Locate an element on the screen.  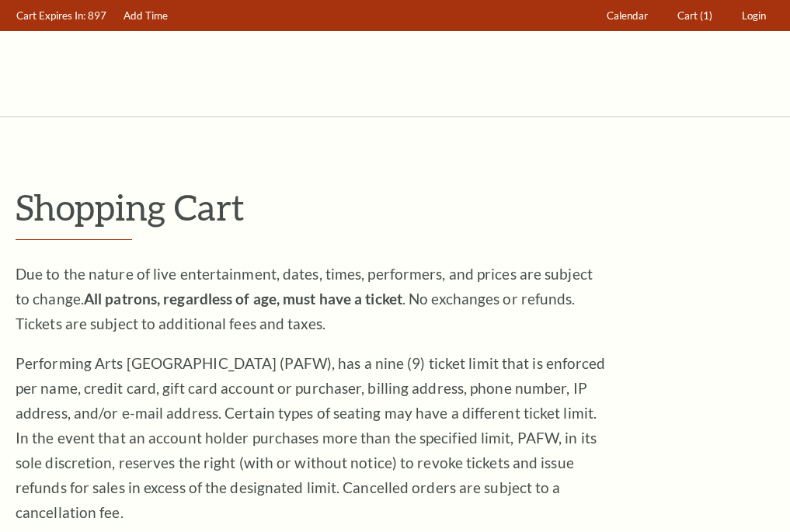
span: (1) is located at coordinates (706, 16).